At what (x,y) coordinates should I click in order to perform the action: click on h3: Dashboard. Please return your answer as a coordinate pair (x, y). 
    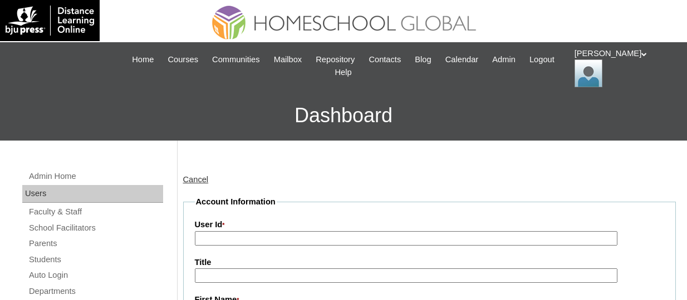
    Looking at the image, I should click on (343, 116).